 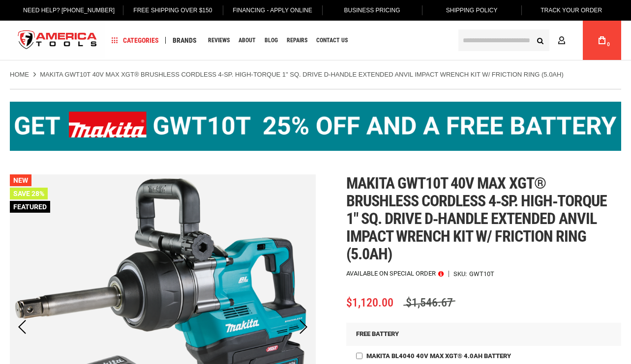 I want to click on span: About, so click(x=247, y=40).